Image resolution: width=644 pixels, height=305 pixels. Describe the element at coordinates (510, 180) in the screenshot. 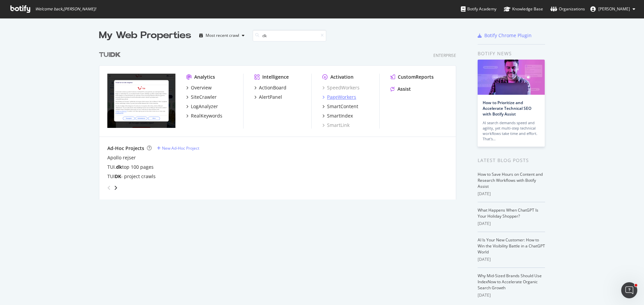

I see `a: How to Save Hours on Content and Research Workflows with Botify Assist` at that location.